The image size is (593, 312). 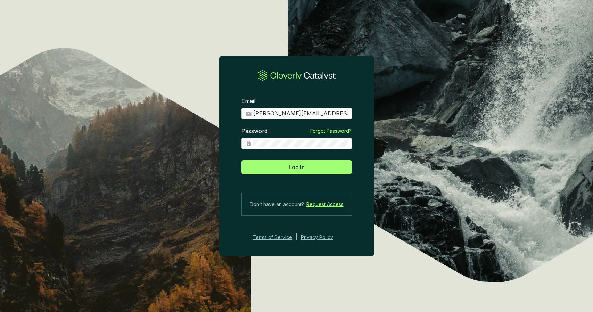 I want to click on label: Password, so click(x=254, y=131).